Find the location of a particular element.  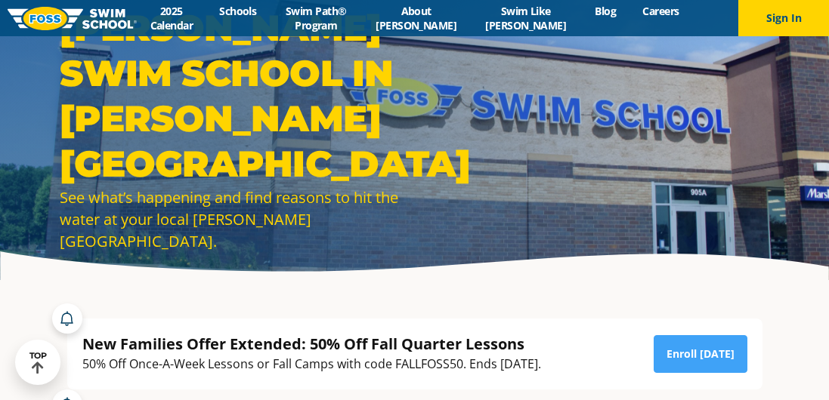

div: New Families Offer Extended: 50% Off Fall Quarter Lessons is located at coordinates (311, 344).